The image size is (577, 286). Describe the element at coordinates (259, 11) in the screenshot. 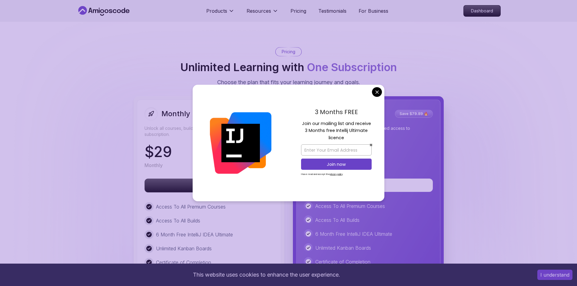

I see `p: Resources` at that location.